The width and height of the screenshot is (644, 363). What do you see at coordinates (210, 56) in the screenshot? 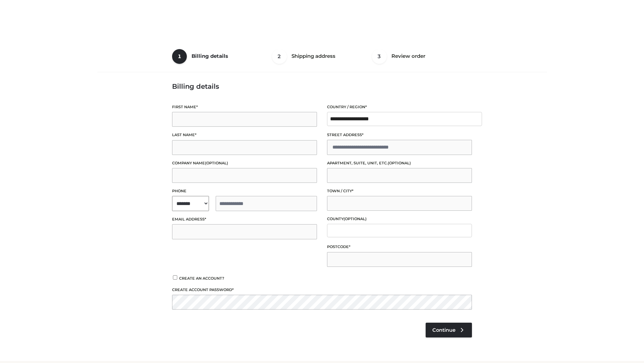
I see `span: Billing details` at bounding box center [210, 56].